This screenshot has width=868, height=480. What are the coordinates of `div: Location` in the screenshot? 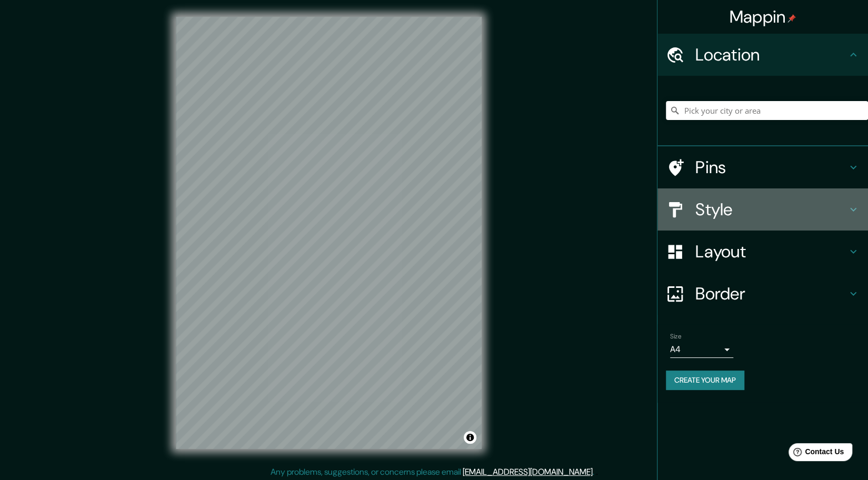 It's located at (763, 54).